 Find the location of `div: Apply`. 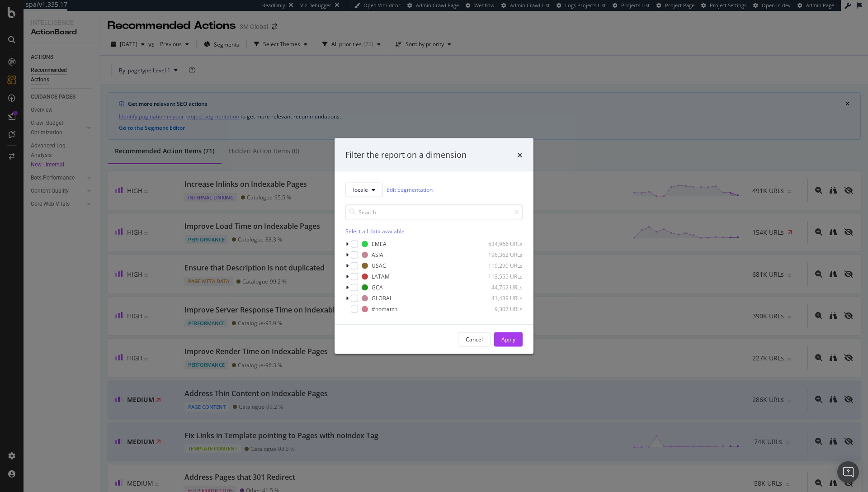

div: Apply is located at coordinates (508, 339).